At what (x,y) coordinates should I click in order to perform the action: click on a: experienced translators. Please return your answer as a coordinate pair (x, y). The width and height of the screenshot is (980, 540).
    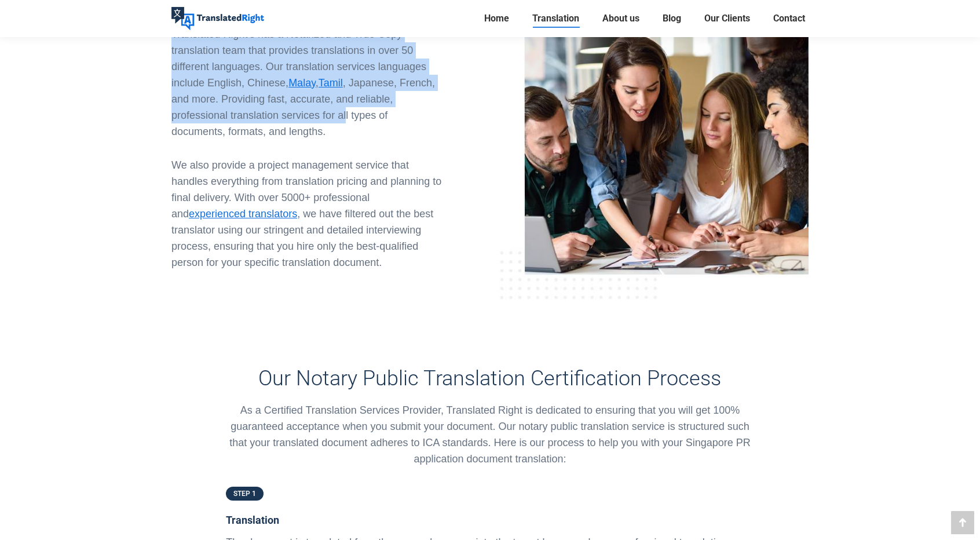
    Looking at the image, I should click on (243, 213).